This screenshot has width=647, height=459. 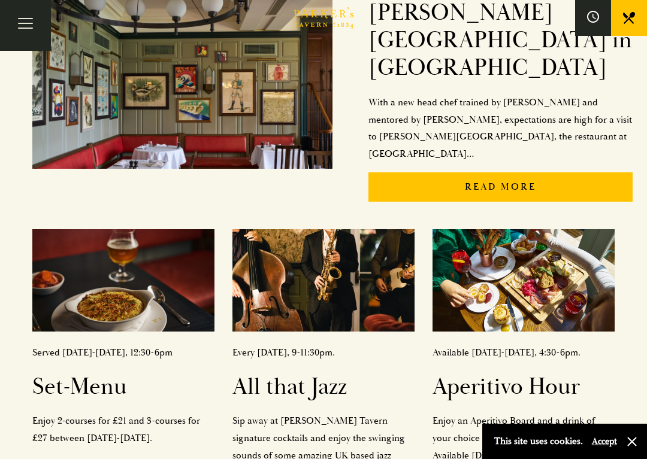 What do you see at coordinates (604, 442) in the screenshot?
I see `button: Accept` at bounding box center [604, 442].